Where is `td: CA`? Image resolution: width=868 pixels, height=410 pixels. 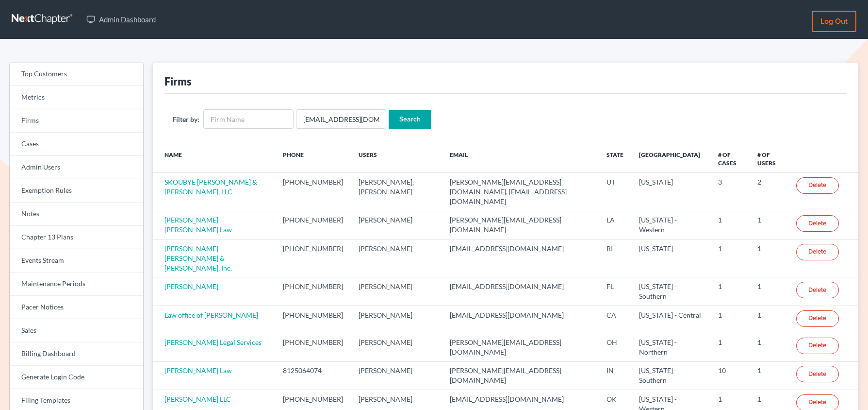 td: CA is located at coordinates (614, 319).